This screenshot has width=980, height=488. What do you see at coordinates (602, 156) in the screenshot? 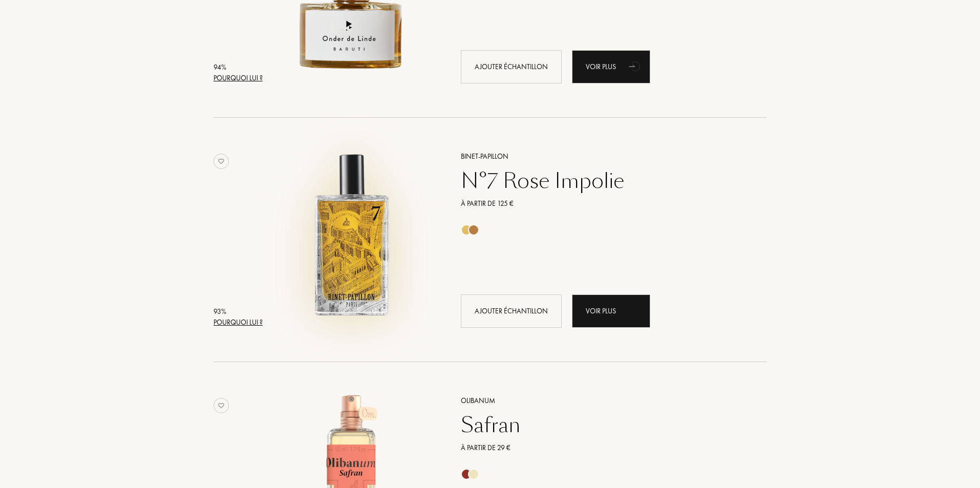
I see `div: Binet-Papillon` at bounding box center [602, 156].